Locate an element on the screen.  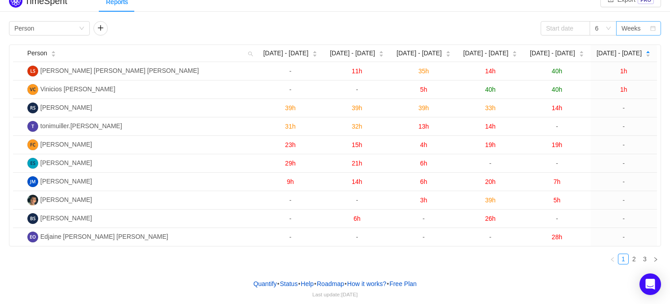
span: 7h is located at coordinates (557, 181).